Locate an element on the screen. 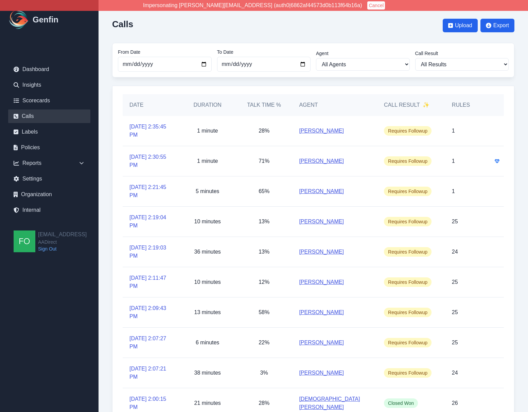  a: Labels is located at coordinates (49, 132).